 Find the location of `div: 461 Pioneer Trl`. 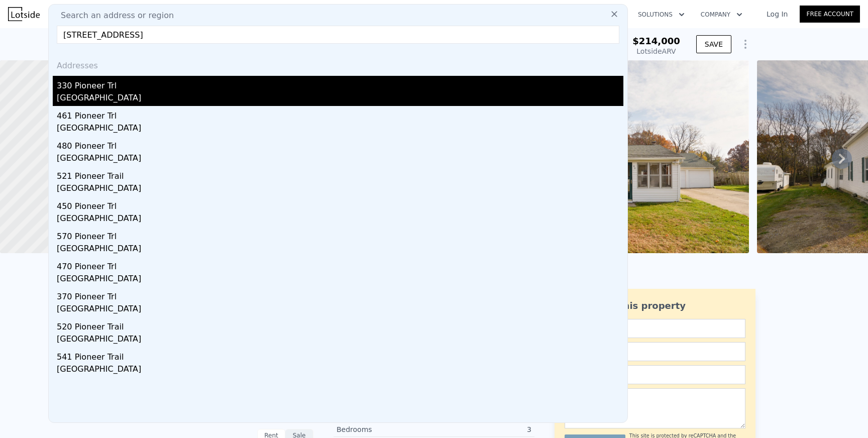

div: 461 Pioneer Trl is located at coordinates (340, 114).